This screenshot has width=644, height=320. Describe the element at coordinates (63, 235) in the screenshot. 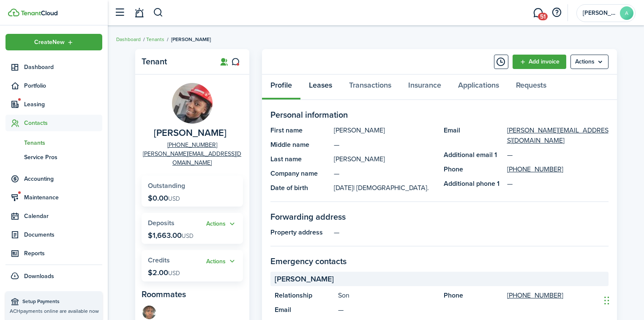

I see `span: Documents` at that location.